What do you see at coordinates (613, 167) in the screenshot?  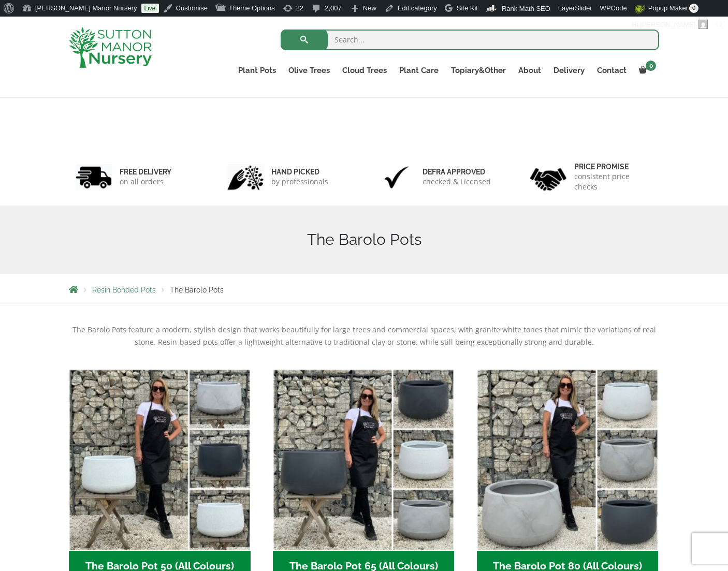 I see `h6: Price promise` at bounding box center [613, 167].